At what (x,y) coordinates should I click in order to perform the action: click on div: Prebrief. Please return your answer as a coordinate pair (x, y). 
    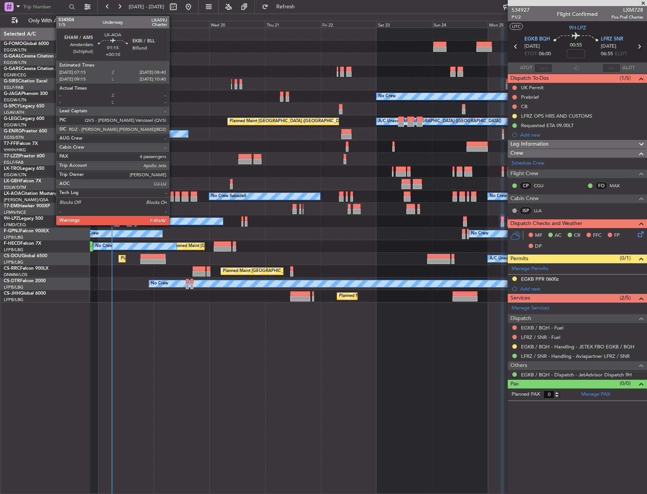
    Looking at the image, I should click on (529, 97).